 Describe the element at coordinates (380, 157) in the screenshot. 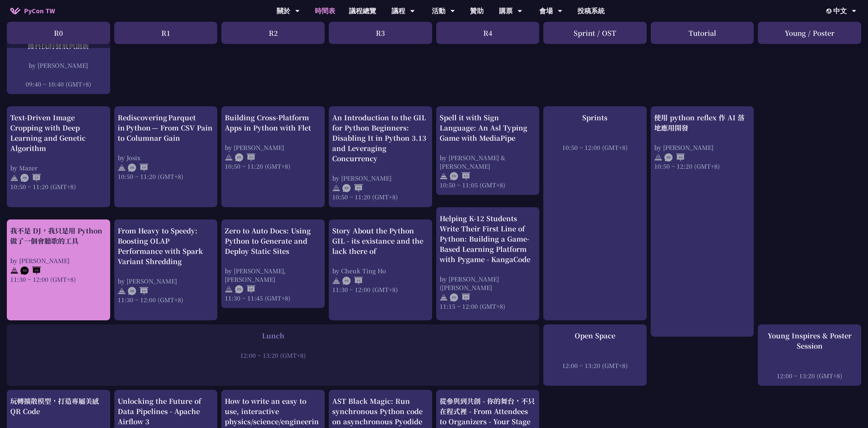

I see `a: An Introduction to the GIL for Python Beginners: Disabling It in Python 3.13 and Leveraging Concu...` at that location.